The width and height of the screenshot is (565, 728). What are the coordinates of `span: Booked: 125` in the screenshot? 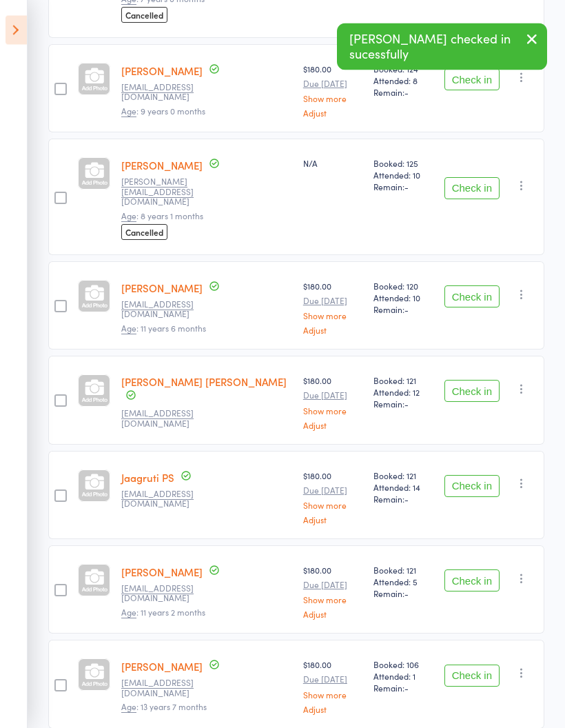 It's located at (403, 164).